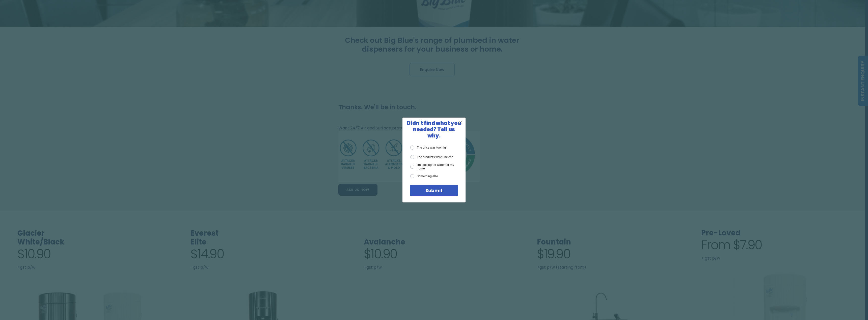 The image size is (868, 320). I want to click on span: Didn't find what you needed? Tell us why., so click(434, 130).